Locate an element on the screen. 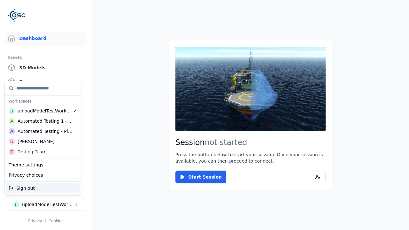  div: Sign out is located at coordinates (43, 188).